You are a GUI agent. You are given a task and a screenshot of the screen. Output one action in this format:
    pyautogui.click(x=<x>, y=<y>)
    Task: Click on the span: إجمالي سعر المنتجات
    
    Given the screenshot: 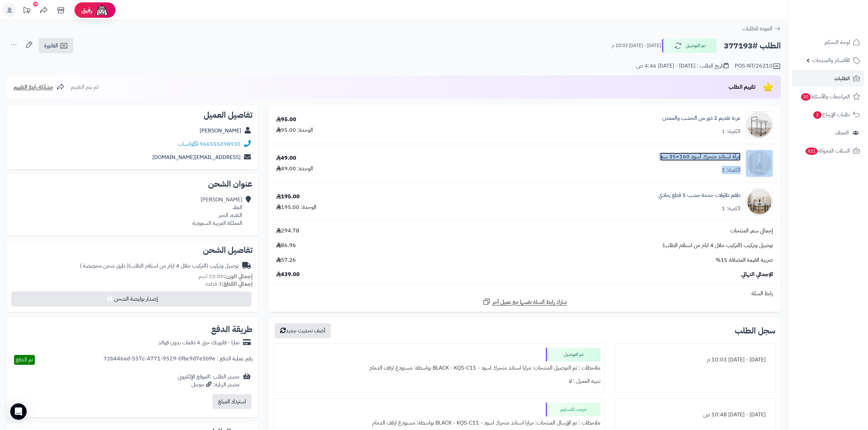 What is the action you would take?
    pyautogui.click(x=752, y=231)
    